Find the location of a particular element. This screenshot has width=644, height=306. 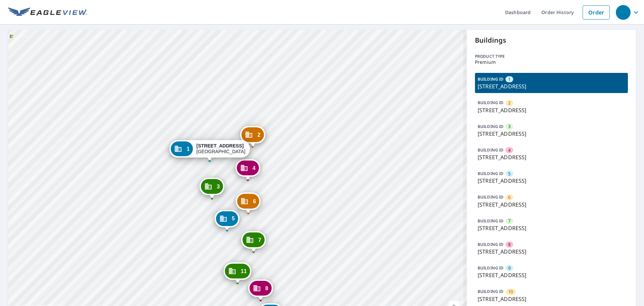

div: Dropped pin, building 2, Commercial property, 1926 W College Ave San Bernardino, CA 92407 is located at coordinates (252, 136).